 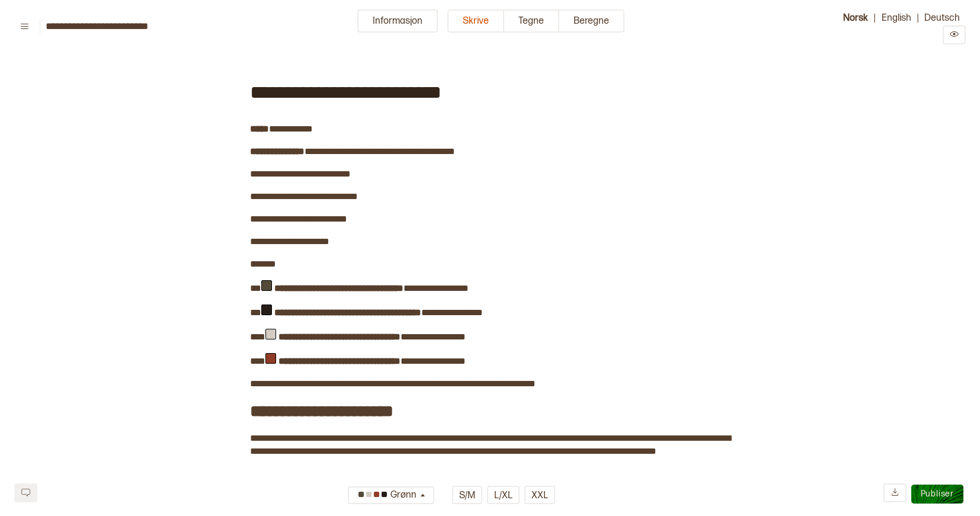 I want to click on button: Skrive, so click(x=476, y=21).